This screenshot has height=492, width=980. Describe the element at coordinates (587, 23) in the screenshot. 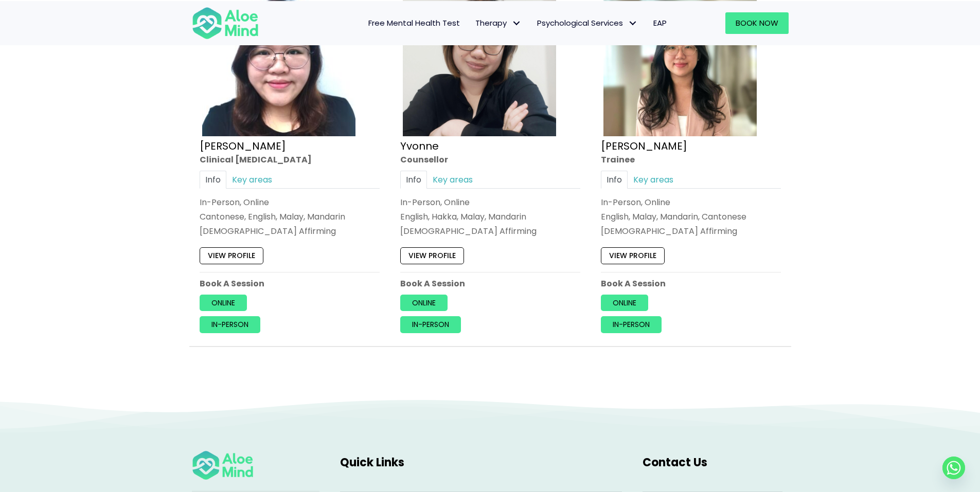

I see `span: Psychological Services` at that location.